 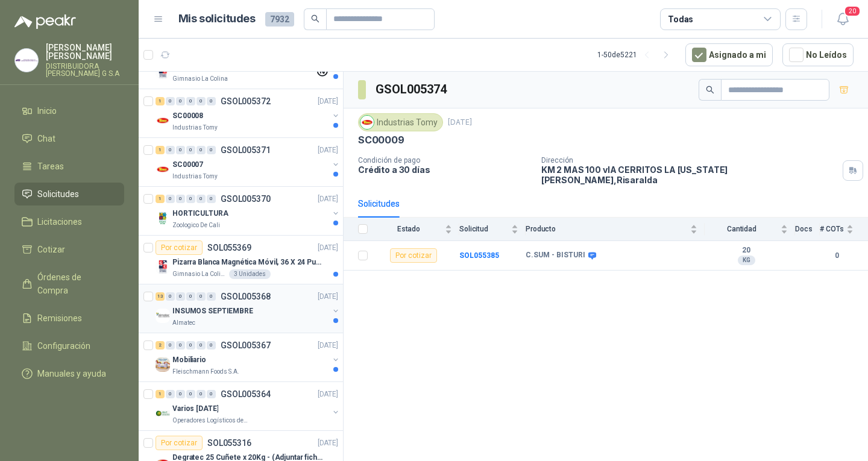 I want to click on button: No Leídos, so click(x=818, y=55).